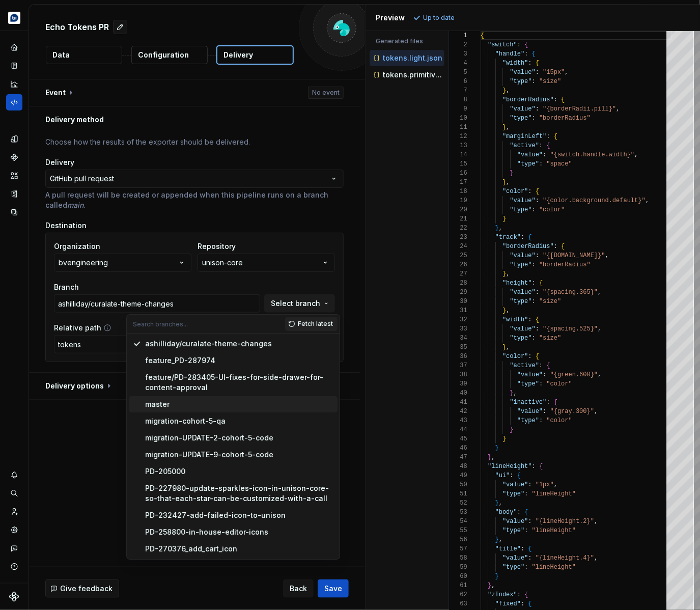 Image resolution: width=700 pixels, height=610 pixels. Describe the element at coordinates (311, 324) in the screenshot. I see `button: Fetch latest` at that location.